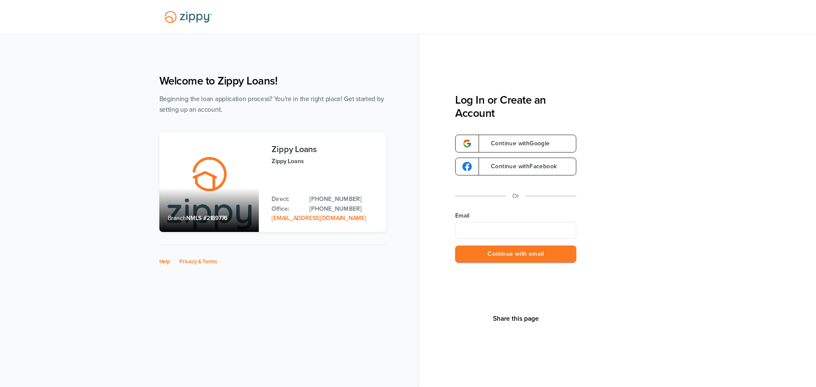  I want to click on a: Privacy & Terms, so click(198, 262).